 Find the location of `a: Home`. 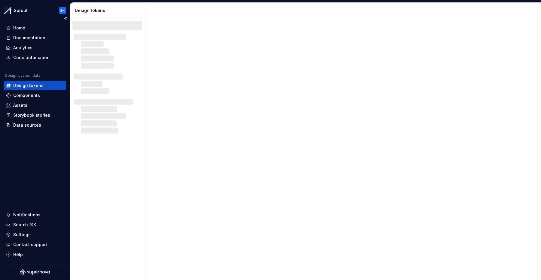

a: Home is located at coordinates (35, 28).